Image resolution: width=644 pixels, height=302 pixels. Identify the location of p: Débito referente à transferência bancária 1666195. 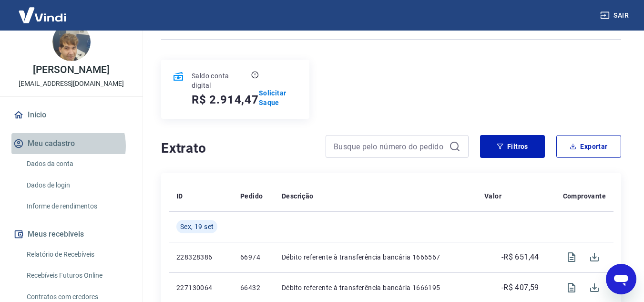
(375, 287).